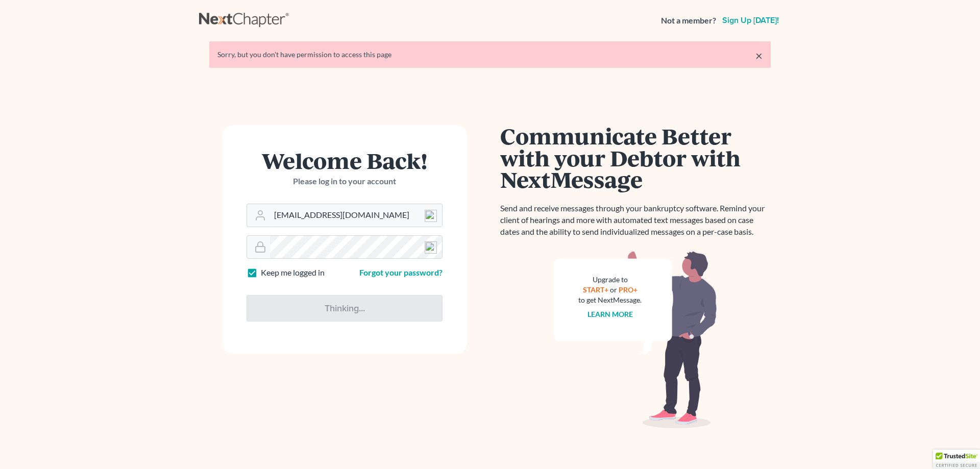  Describe the element at coordinates (610, 300) in the screenshot. I see `div: to get NextMessage.` at that location.